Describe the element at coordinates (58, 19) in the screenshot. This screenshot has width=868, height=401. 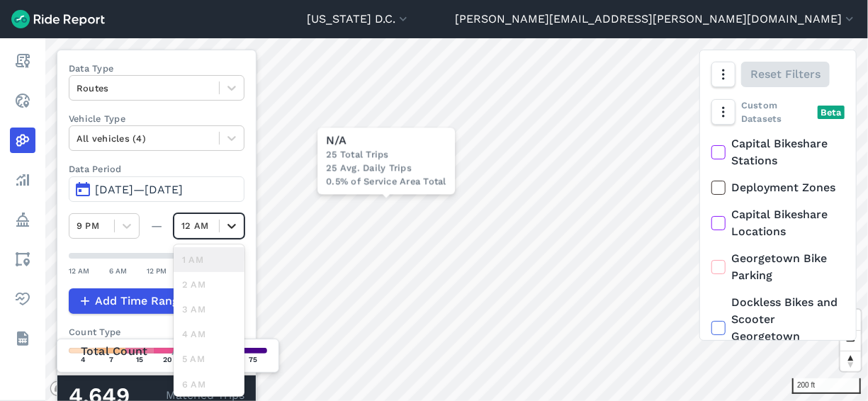
I see `img: Ride Report` at that location.